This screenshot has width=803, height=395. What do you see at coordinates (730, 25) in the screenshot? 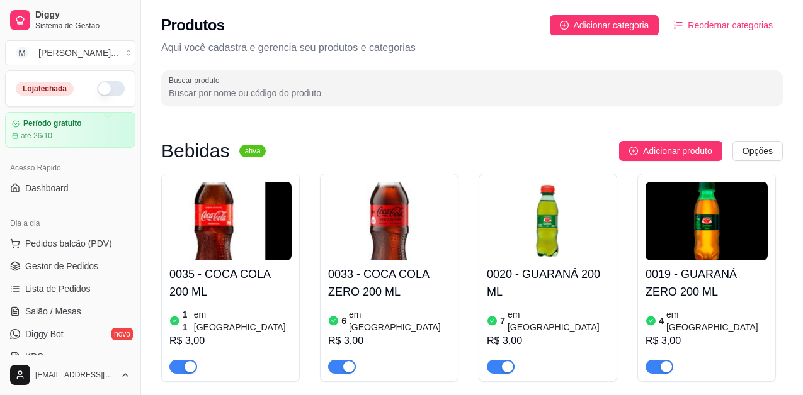
I see `span: Reodernar categorias` at bounding box center [730, 25].